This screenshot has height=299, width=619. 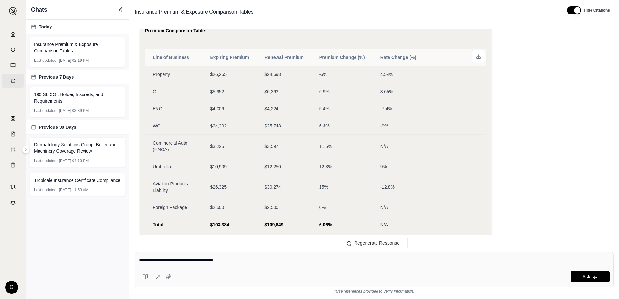 I want to click on a: Single Policy, so click(x=13, y=103).